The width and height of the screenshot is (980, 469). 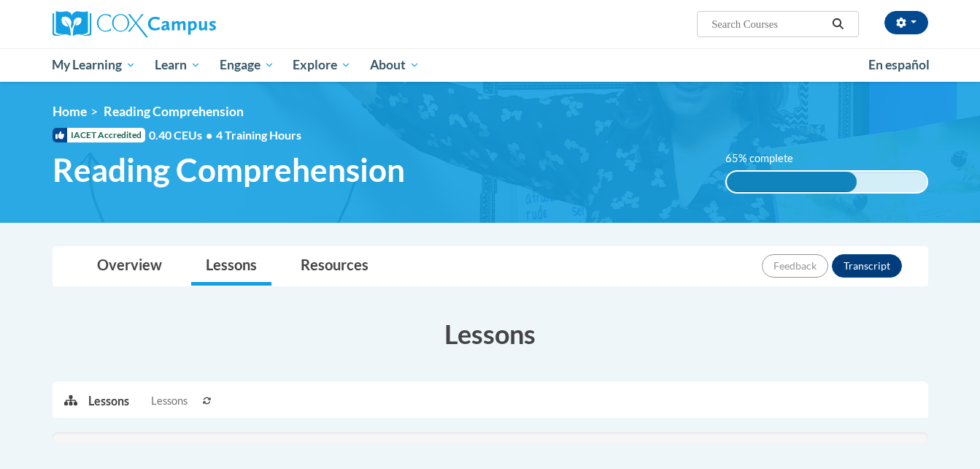 What do you see at coordinates (247, 65) in the screenshot?
I see `span: Engage` at bounding box center [247, 65].